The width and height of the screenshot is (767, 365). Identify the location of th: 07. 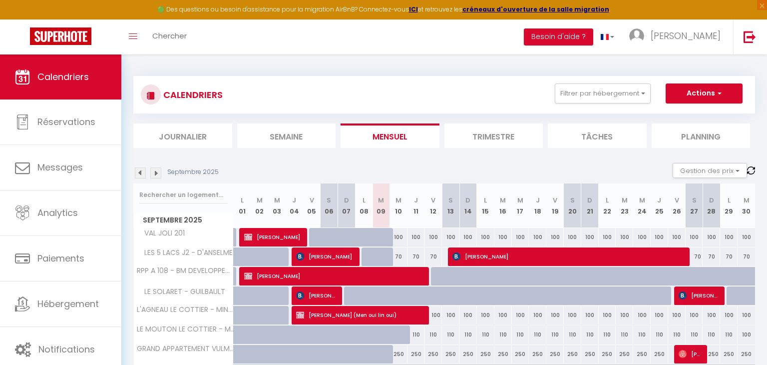
(346, 205).